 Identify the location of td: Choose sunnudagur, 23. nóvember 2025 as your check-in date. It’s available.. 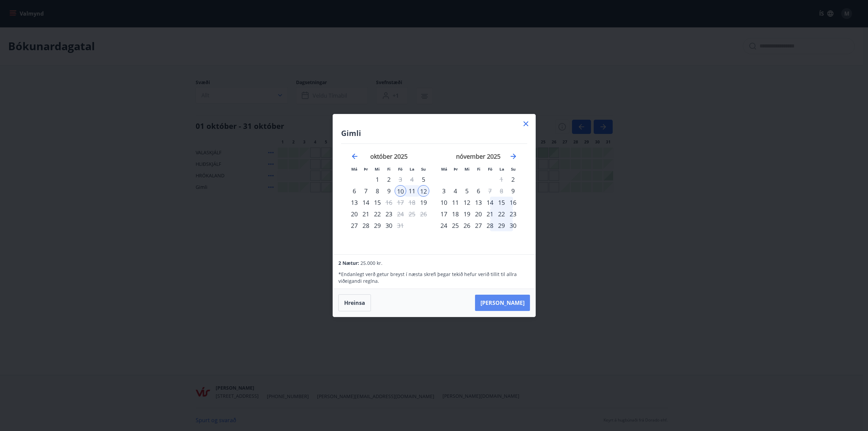
(514, 215).